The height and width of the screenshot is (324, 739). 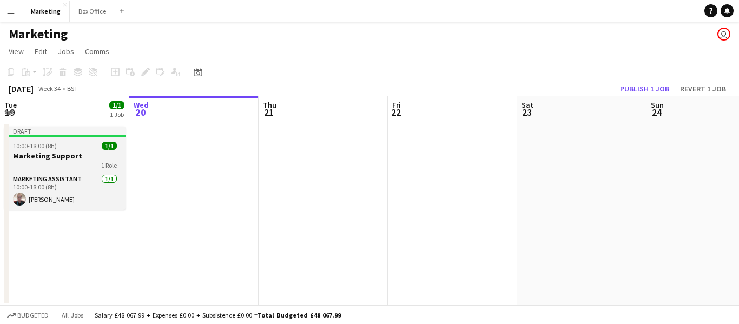 I want to click on span: Jobs, so click(x=66, y=51).